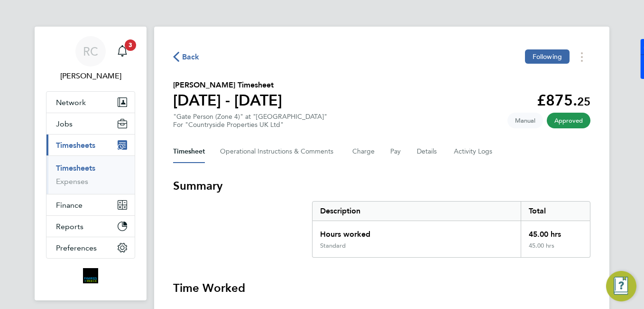 The image size is (644, 309). I want to click on span: Robyn Clarke, so click(91, 76).